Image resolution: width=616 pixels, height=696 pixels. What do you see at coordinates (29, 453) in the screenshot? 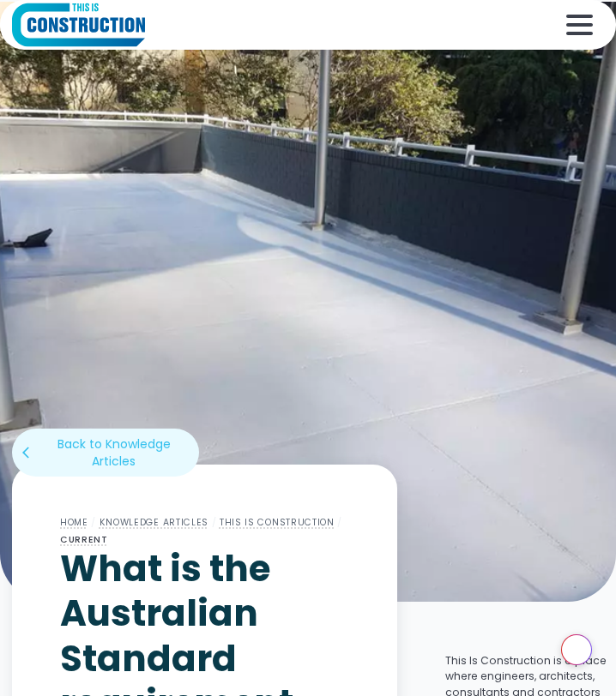
I see `div: arrow_back_ios` at bounding box center [29, 453].